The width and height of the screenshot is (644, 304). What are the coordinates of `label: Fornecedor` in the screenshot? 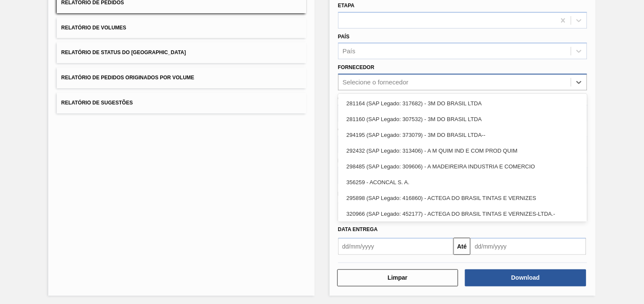 It's located at (356, 68).